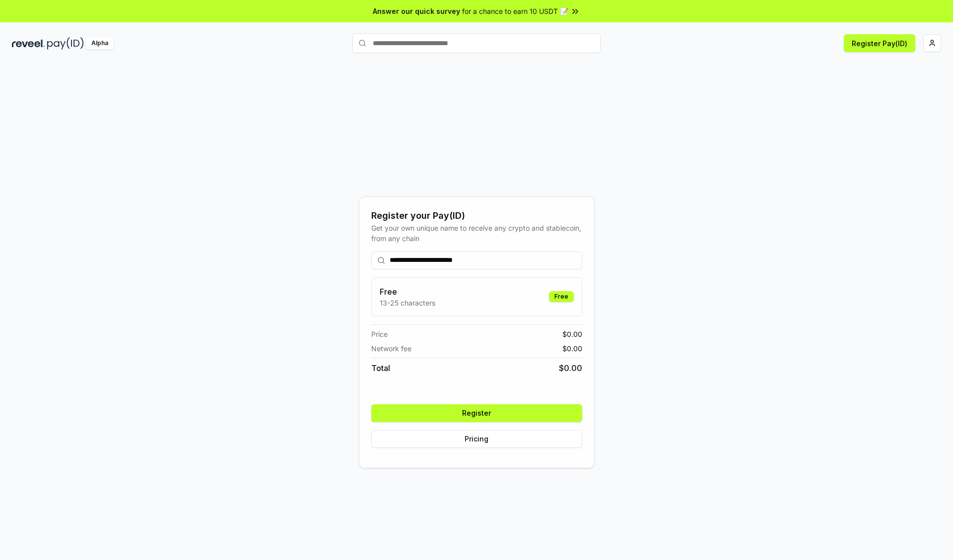  Describe the element at coordinates (476, 216) in the screenshot. I see `div: Register your Pay(ID)` at that location.